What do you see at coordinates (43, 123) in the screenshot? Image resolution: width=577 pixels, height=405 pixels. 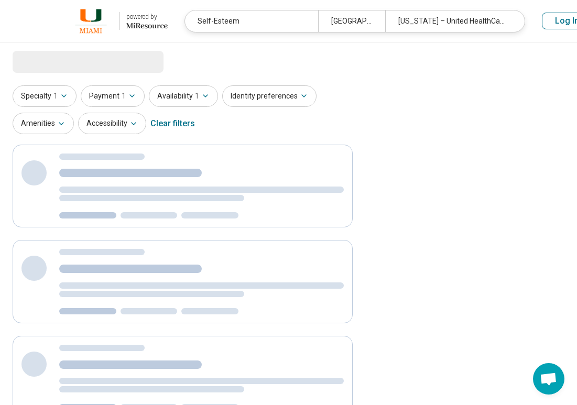 I see `button: Amenities` at bounding box center [43, 123].